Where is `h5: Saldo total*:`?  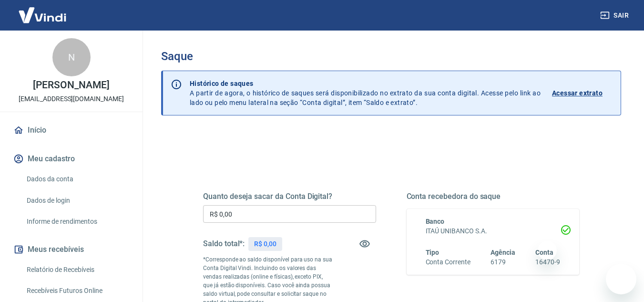 h5: Saldo total*: is located at coordinates (224, 244).